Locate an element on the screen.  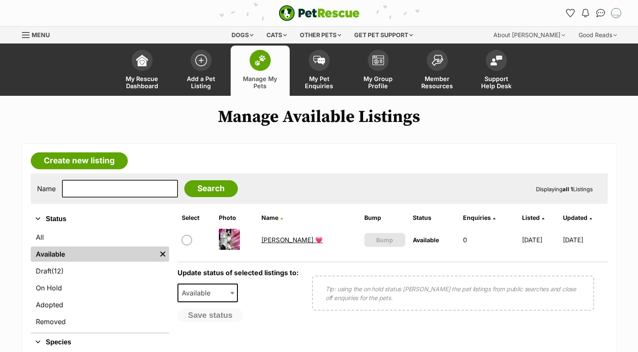
span: Updated is located at coordinates (575, 217).